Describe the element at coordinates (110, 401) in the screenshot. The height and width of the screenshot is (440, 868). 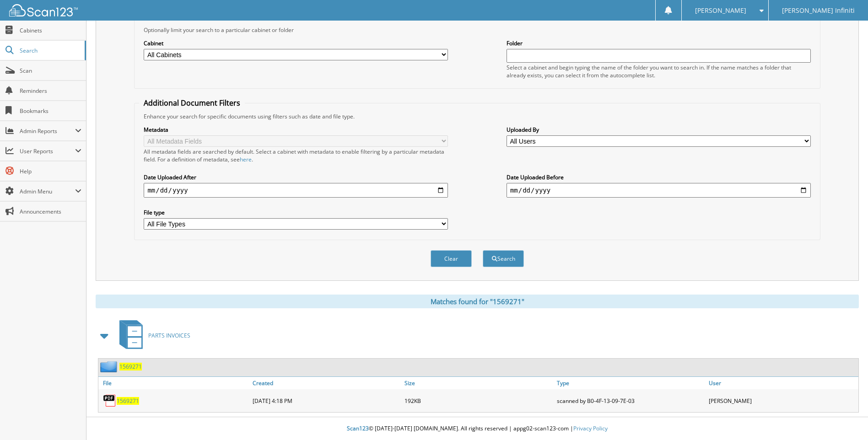
I see `img: PDF.png` at that location.